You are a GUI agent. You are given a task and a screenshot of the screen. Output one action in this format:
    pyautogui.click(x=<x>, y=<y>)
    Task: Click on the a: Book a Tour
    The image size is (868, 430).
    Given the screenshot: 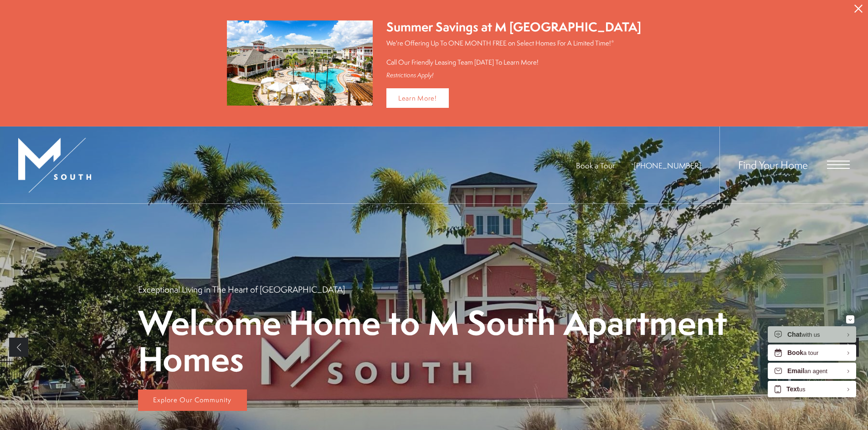 What is the action you would take?
    pyautogui.click(x=595, y=165)
    